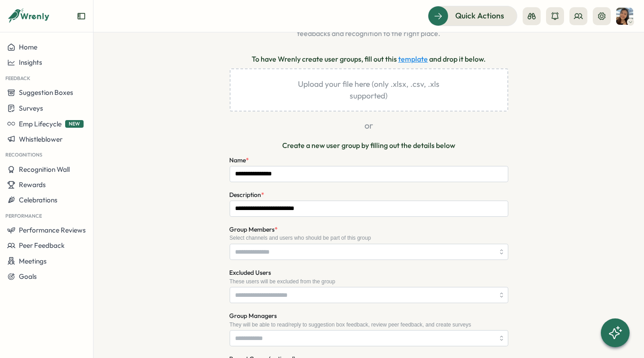 The height and width of the screenshot is (358, 644). What do you see at coordinates (33, 261) in the screenshot?
I see `span: Meetings` at bounding box center [33, 261].